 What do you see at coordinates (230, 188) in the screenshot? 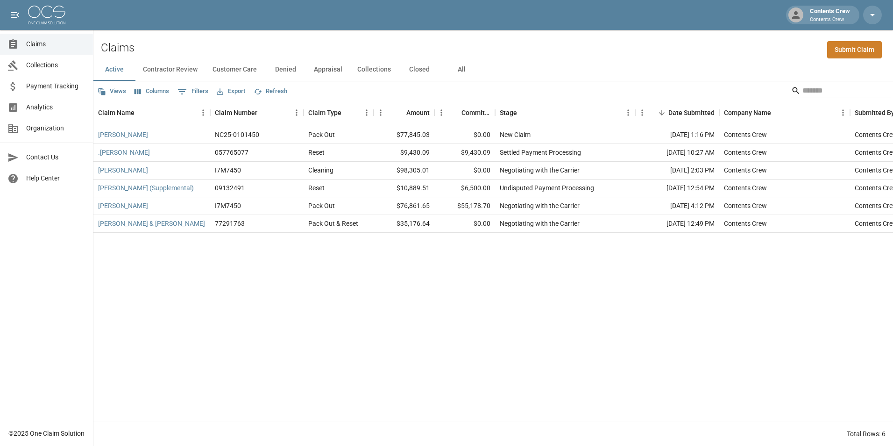
I see `div: 09132491` at bounding box center [230, 188].